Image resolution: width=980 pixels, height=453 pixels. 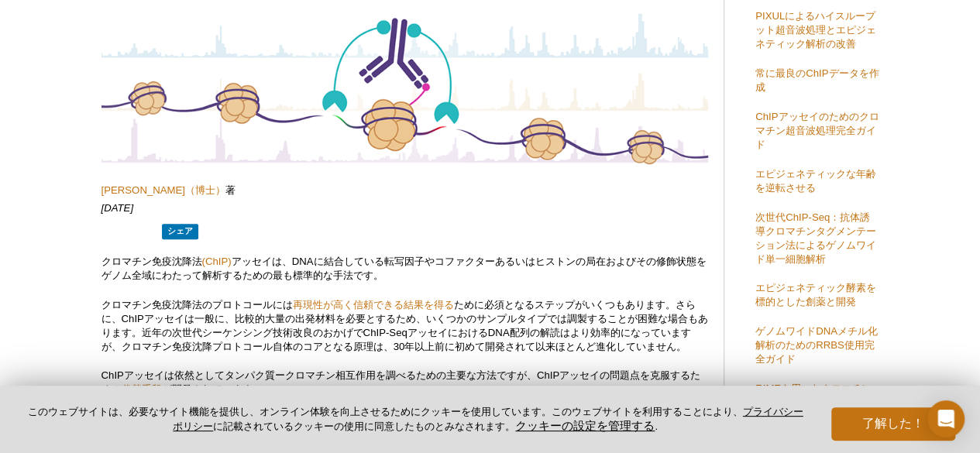 I want to click on a: エピジェネティックな年齢を逆転させる, so click(x=816, y=180).